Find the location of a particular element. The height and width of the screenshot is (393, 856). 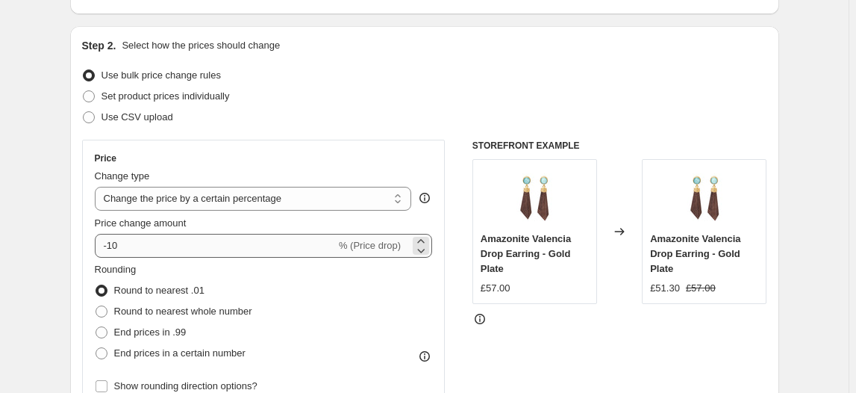

span: End prices in .99 is located at coordinates (150, 331).